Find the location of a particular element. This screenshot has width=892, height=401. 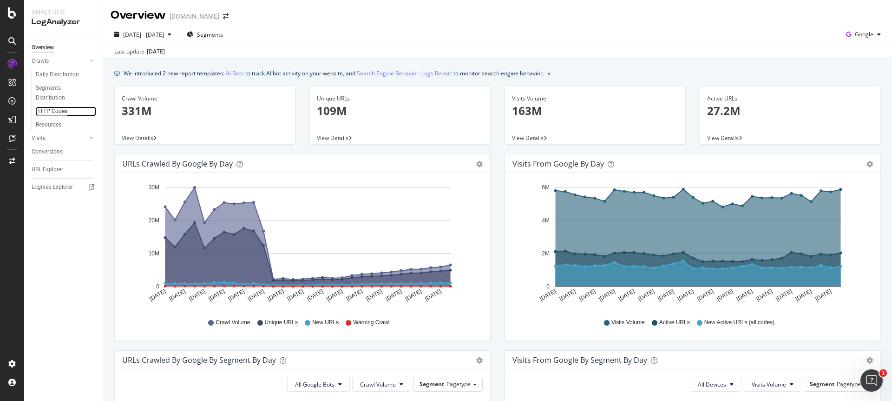

a: HTTP Codes is located at coordinates (66, 111).